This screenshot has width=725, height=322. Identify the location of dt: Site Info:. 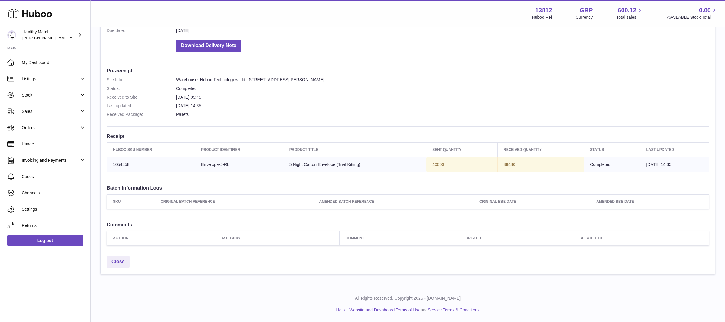
(141, 80).